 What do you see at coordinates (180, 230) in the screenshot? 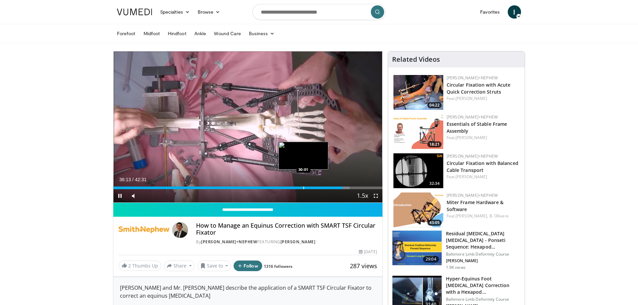
I see `img: Avatar` at bounding box center [180, 230].